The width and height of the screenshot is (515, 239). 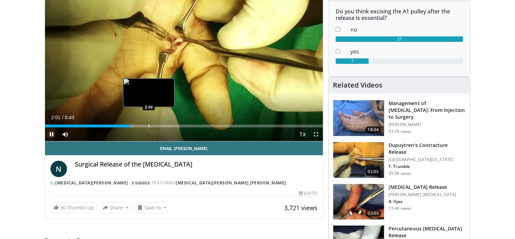 I want to click on span: N, so click(x=59, y=169).